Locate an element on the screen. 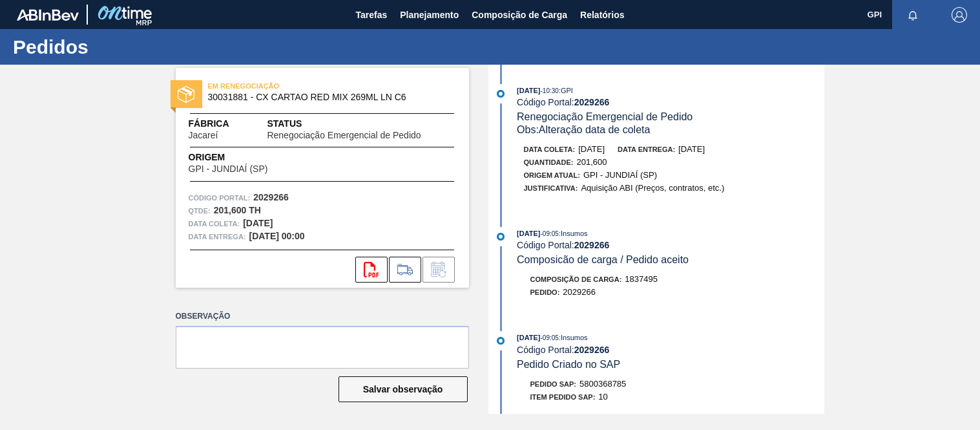 The image size is (980, 430). span: Item pedido SAP: is located at coordinates (563, 397).